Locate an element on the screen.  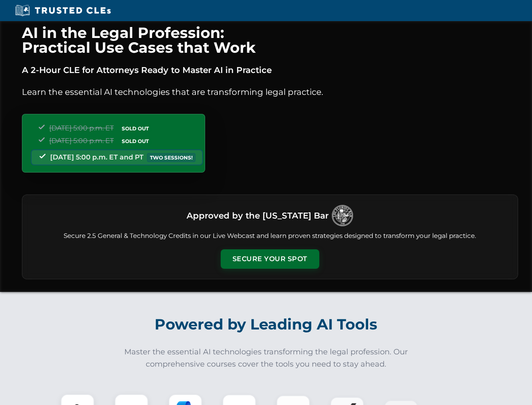
img: Logo is located at coordinates (342, 216).